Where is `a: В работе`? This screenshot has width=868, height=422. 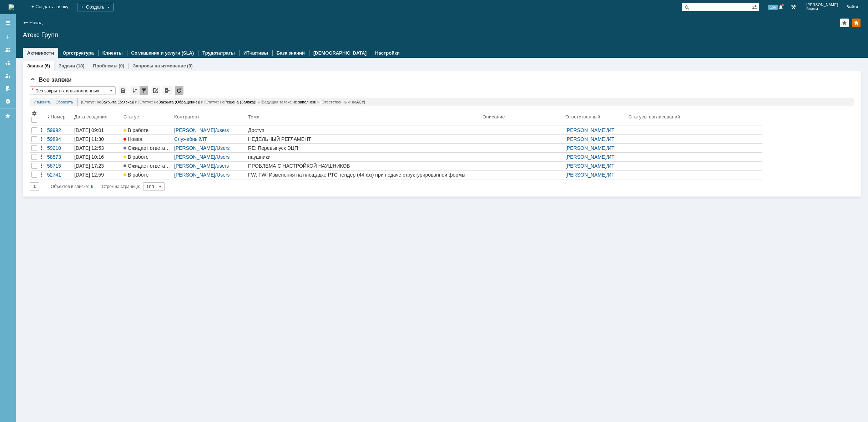 a: В работе is located at coordinates (147, 130).